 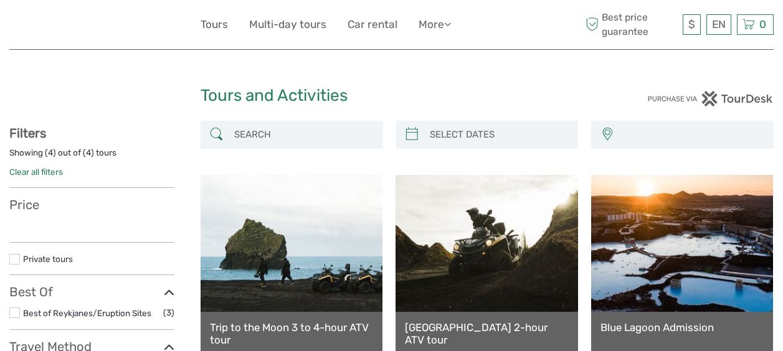 What do you see at coordinates (682, 327) in the screenshot?
I see `a: Blue Lagoon Admission` at bounding box center [682, 327].